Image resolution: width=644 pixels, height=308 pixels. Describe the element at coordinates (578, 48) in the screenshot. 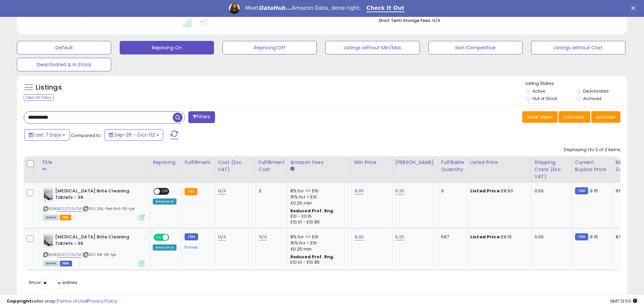

I see `button: Listings without Cost` at that location.